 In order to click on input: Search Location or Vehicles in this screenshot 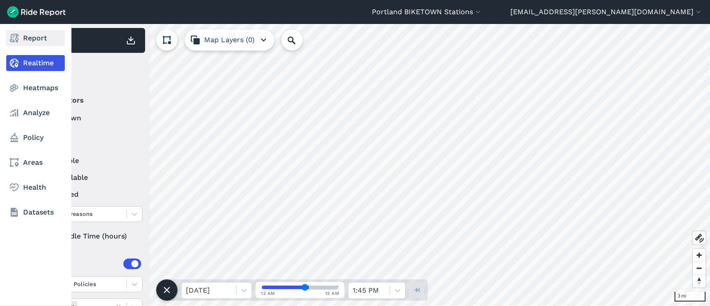, I will do `click(299, 40)`.